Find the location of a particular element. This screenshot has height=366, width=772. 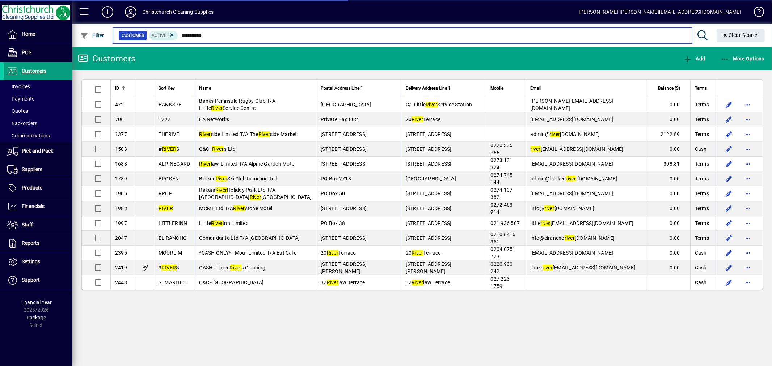

span: Postal Address Line 1 is located at coordinates (342, 88).